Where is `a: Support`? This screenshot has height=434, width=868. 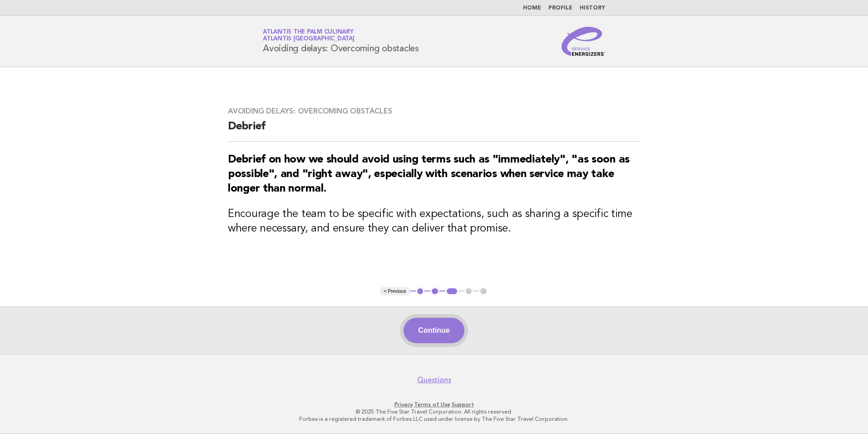
a: Support is located at coordinates (463, 404).